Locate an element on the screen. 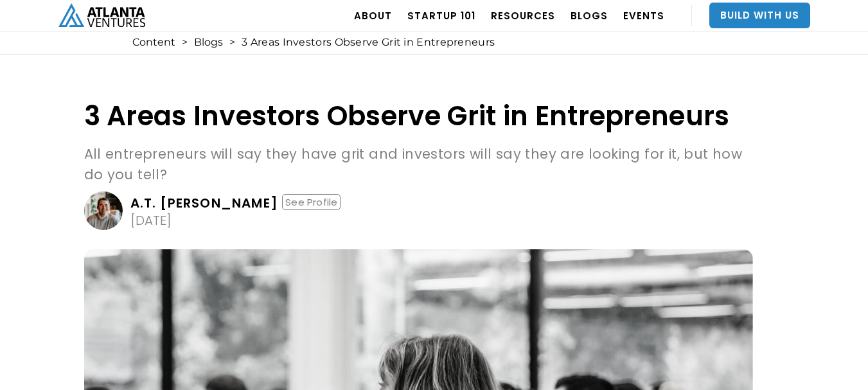 This screenshot has width=868, height=390. div: 3 Areas Investors Observe Grit in Entrepreneurs is located at coordinates (368, 42).